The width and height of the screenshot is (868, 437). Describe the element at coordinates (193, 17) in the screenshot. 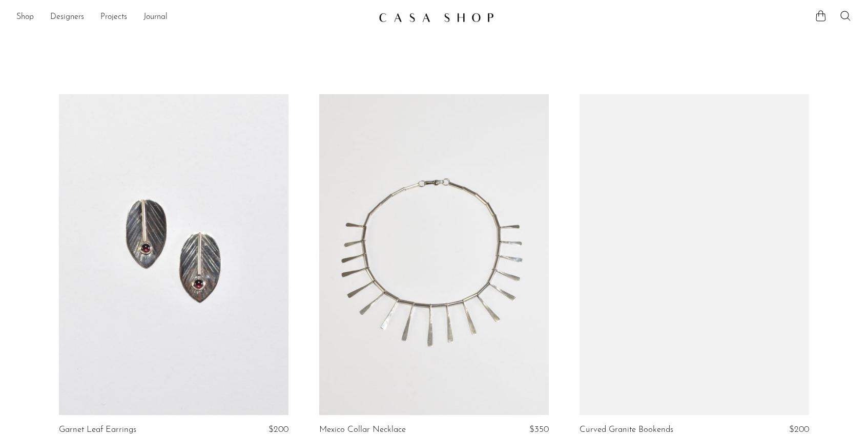

I see `ul: NEW HEADER MENU` at that location.